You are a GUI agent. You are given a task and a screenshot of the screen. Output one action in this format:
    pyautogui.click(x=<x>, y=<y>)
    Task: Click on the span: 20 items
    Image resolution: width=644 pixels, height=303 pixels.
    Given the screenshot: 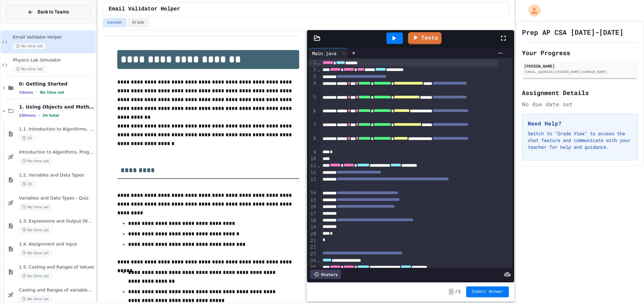 What is the action you would take?
    pyautogui.click(x=27, y=115)
    